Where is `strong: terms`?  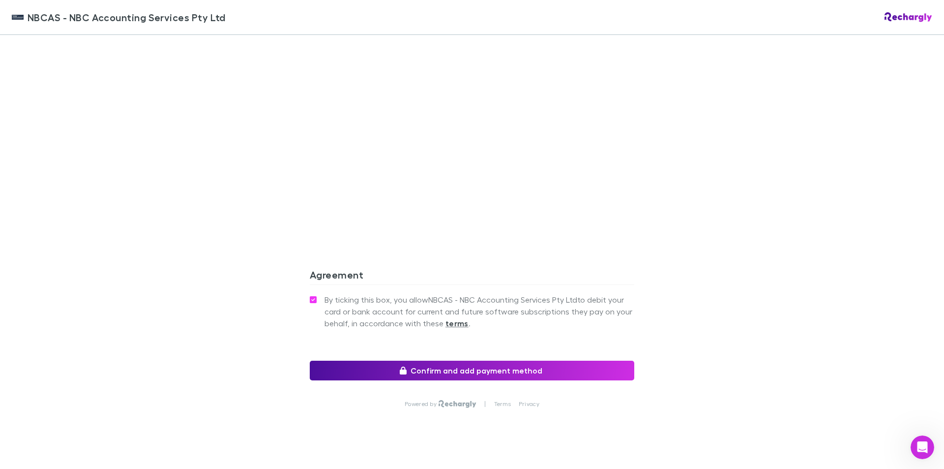 strong: terms is located at coordinates (457, 323).